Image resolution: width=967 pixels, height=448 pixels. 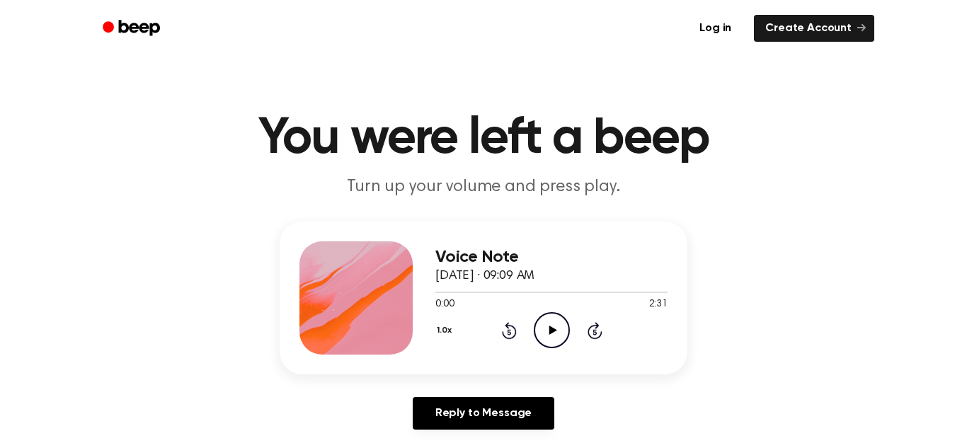 What do you see at coordinates (445, 304) in the screenshot?
I see `span: 0:00` at bounding box center [445, 304].